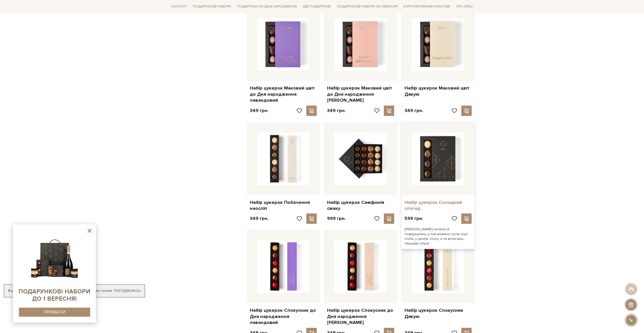 The width and height of the screenshot is (644, 333). What do you see at coordinates (367, 6) in the screenshot?
I see `a: Подарункові набори на 1 Вересня` at bounding box center [367, 6].